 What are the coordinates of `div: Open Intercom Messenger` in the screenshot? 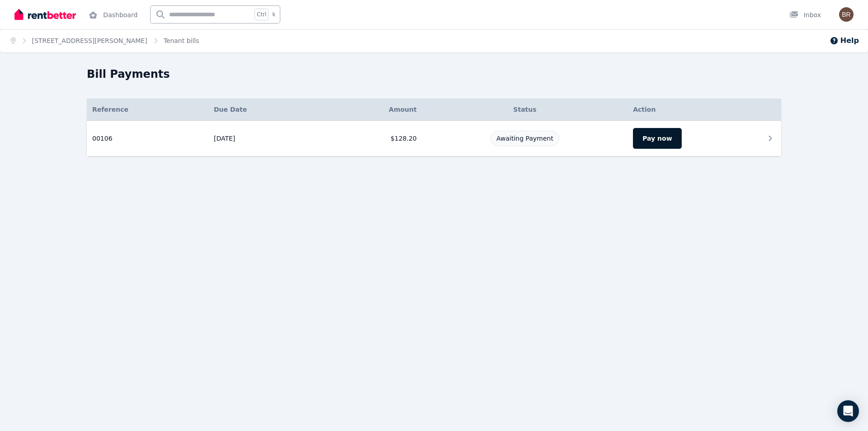 It's located at (848, 411).